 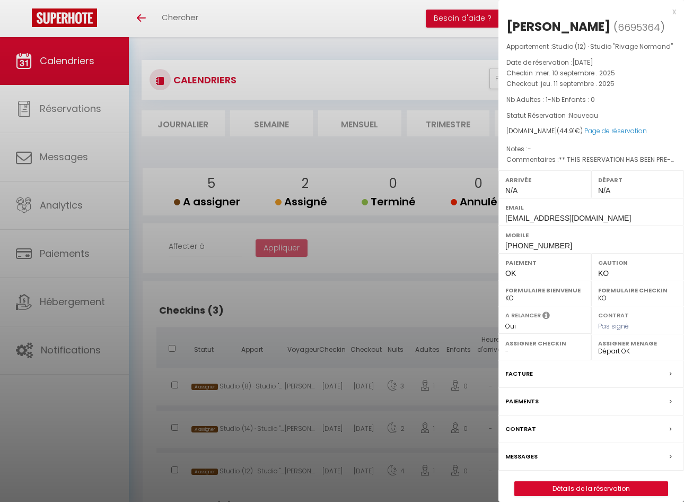 What do you see at coordinates (591, 47) in the screenshot?
I see `p: Appartement :` at bounding box center [591, 47].